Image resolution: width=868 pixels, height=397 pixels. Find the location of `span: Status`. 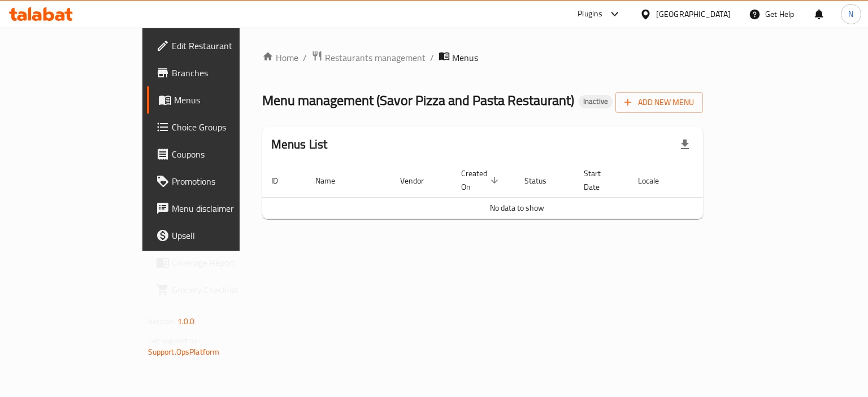

span: Status is located at coordinates (542, 180).